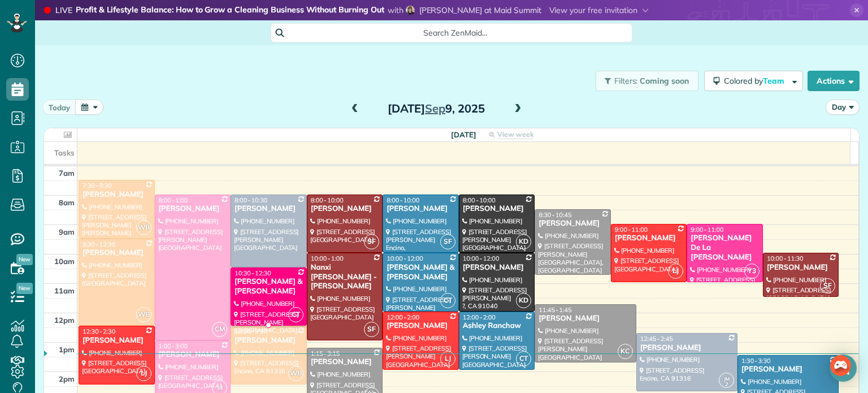 The height and width of the screenshot is (393, 868). What do you see at coordinates (626, 81) in the screenshot?
I see `span: Filters:` at bounding box center [626, 81].